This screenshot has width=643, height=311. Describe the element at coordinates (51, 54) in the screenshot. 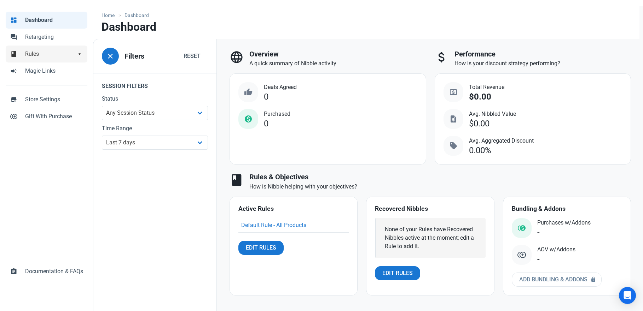

I see `span: Rules` at that location.